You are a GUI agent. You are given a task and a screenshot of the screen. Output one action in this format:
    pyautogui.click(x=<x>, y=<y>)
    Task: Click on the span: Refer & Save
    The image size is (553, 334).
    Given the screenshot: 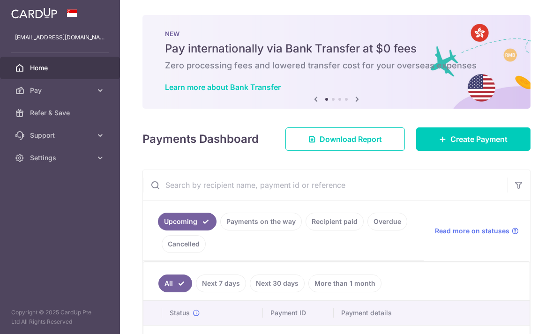 What is the action you would take?
    pyautogui.click(x=61, y=113)
    